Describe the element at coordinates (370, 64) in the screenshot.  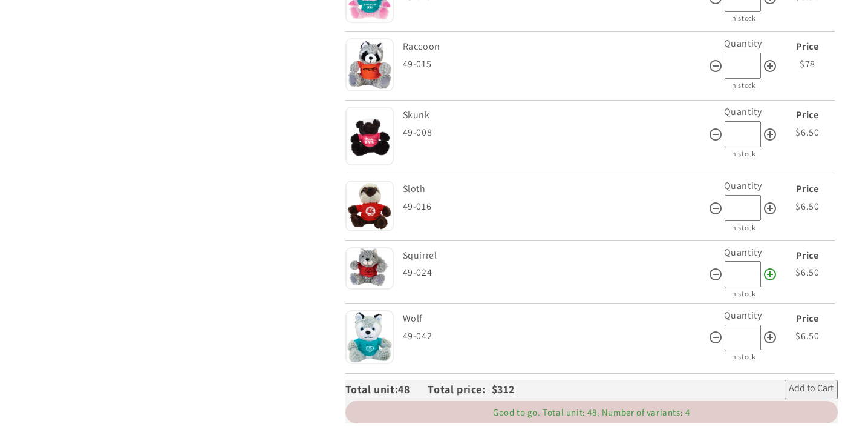
I see `img: Raccoon` at that location.